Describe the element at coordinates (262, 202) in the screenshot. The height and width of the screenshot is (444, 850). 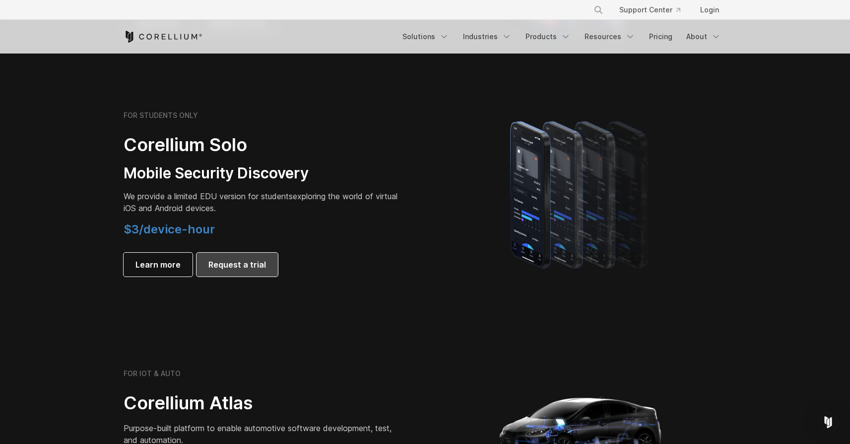
I see `p: exploring the world of virtual iOS and Android devices.` at that location.